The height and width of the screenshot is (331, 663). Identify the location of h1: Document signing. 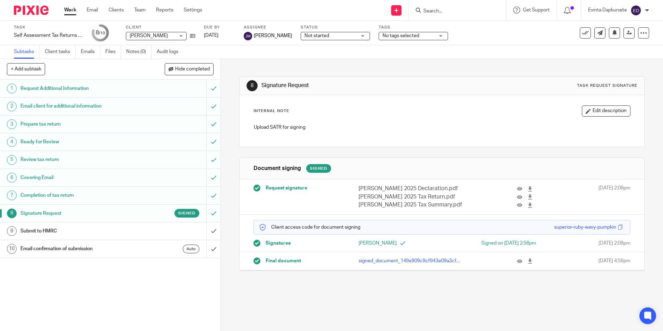
(277, 168).